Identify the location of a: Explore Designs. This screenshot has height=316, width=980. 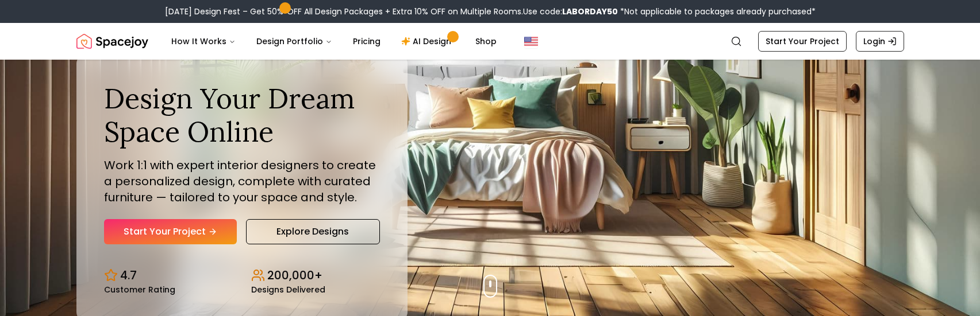
(313, 232).